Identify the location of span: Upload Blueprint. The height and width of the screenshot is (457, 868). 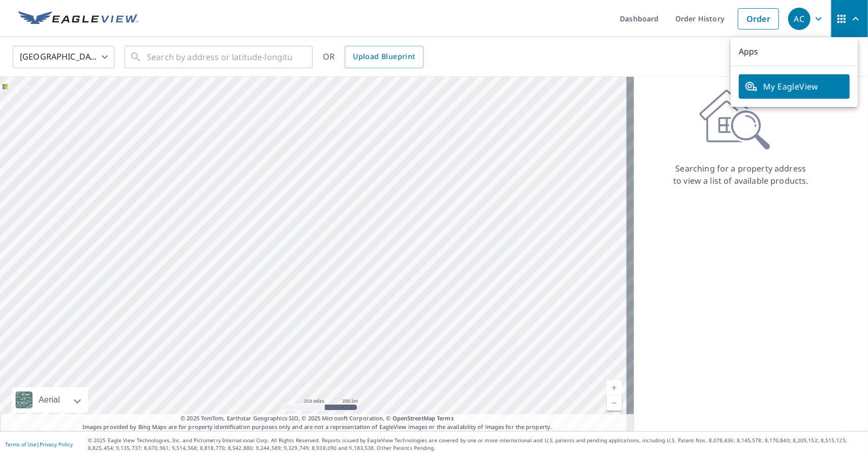
(384, 57).